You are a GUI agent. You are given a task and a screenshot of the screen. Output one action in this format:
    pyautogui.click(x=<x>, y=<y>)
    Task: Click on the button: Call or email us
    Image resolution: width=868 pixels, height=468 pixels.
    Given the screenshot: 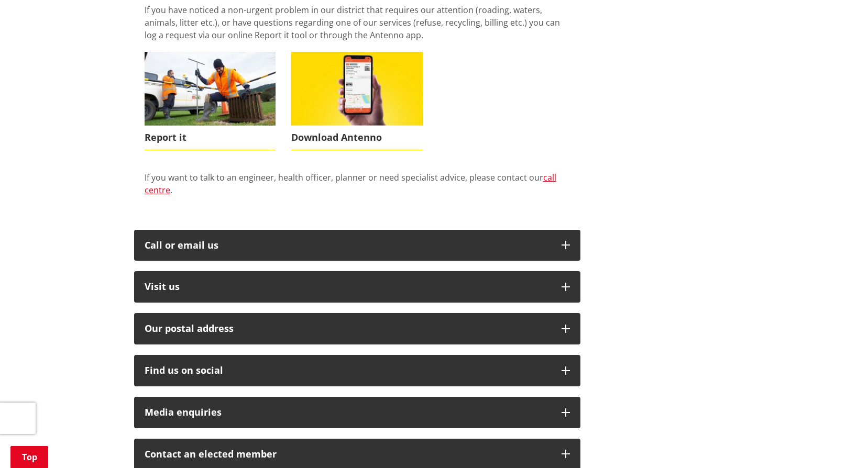 What is the action you would take?
    pyautogui.click(x=357, y=246)
    